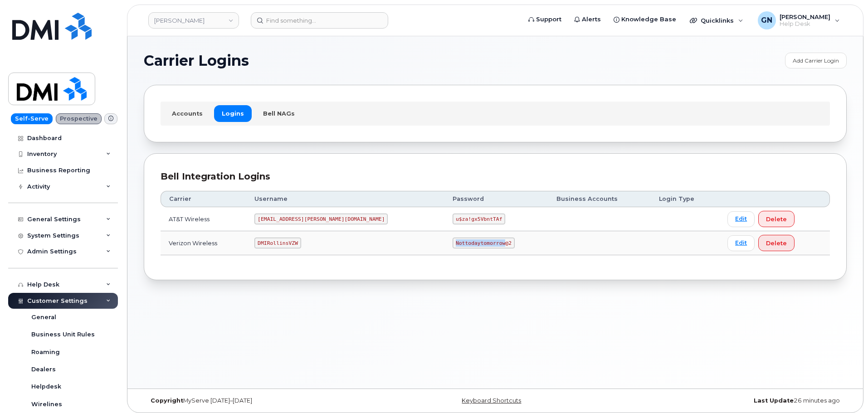 The width and height of the screenshot is (868, 413). I want to click on strong: Copyright, so click(167, 400).